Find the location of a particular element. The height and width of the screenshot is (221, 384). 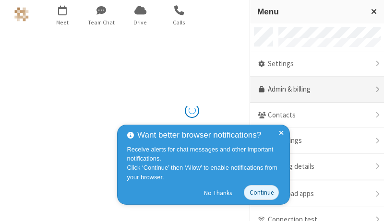

button: Continue is located at coordinates (261, 193).